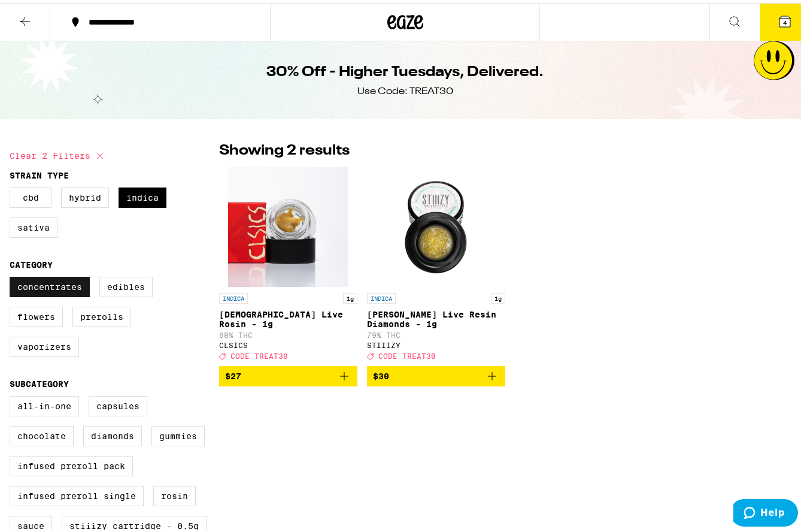 Image resolution: width=801 pixels, height=532 pixels. Describe the element at coordinates (39, 381) in the screenshot. I see `legend: Subcategory` at that location.